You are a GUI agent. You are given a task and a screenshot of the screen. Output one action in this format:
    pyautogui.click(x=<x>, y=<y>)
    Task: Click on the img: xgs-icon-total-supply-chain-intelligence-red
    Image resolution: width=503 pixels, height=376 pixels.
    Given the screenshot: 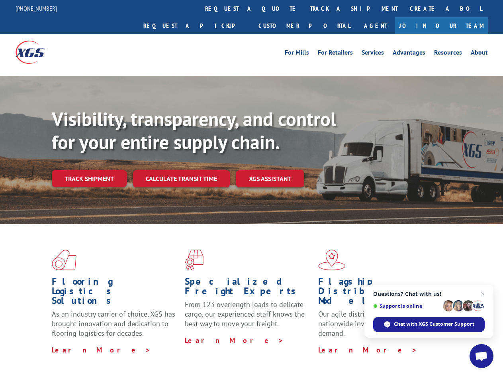 What is the action you would take?
    pyautogui.click(x=64, y=260)
    